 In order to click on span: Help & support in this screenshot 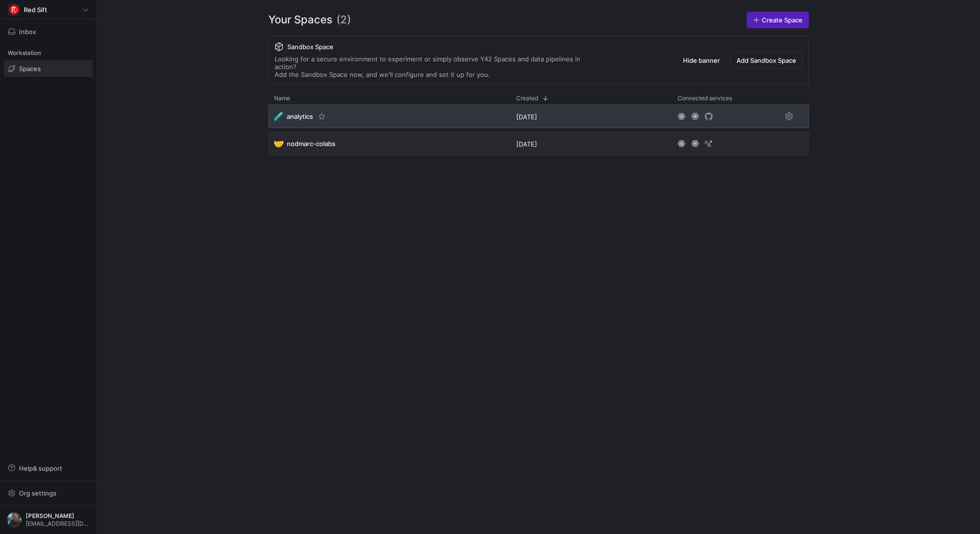, I will do `click(40, 468)`.